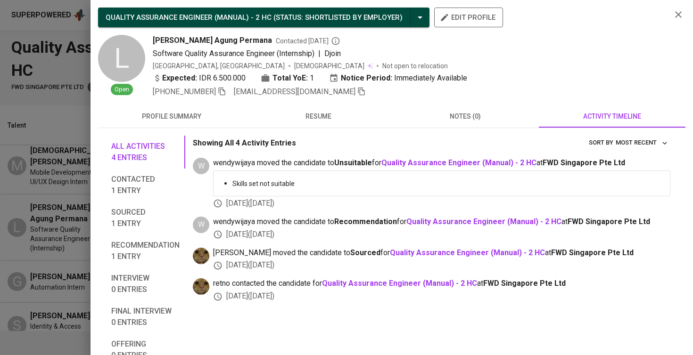 This screenshot has width=693, height=355. What do you see at coordinates (145, 218) in the screenshot?
I see `span: Sourced 1 entry` at bounding box center [145, 218].